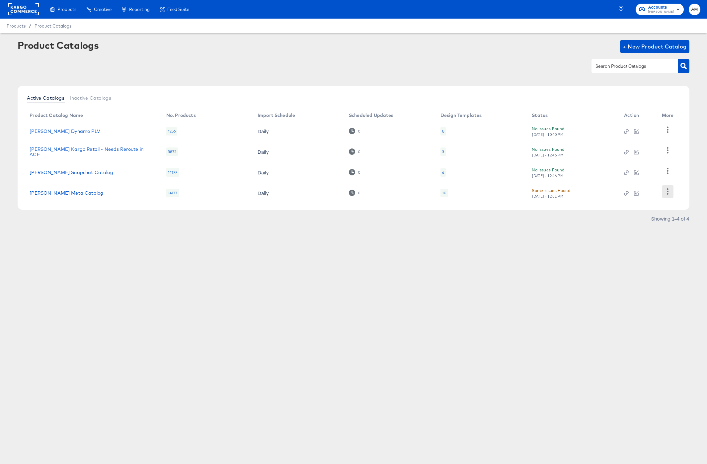 This screenshot has height=464, width=707. I want to click on button: AM, so click(694, 9).